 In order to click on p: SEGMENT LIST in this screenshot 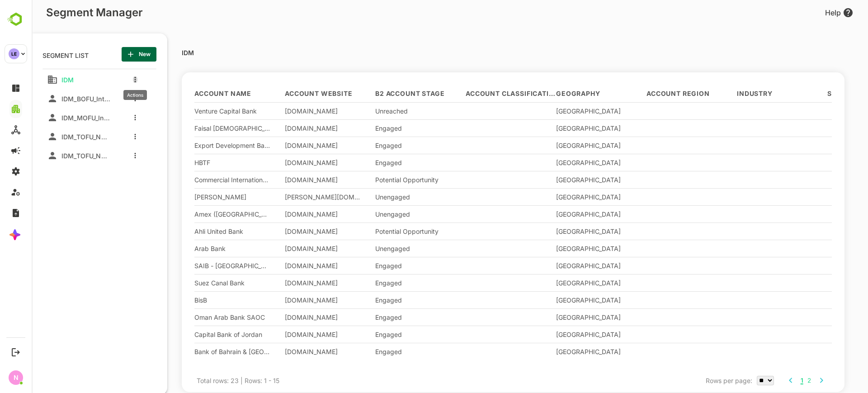, I will do `click(34, 54)`.